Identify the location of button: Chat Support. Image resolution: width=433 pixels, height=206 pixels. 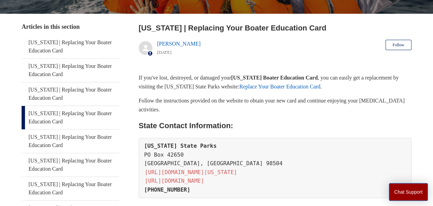
(408, 192).